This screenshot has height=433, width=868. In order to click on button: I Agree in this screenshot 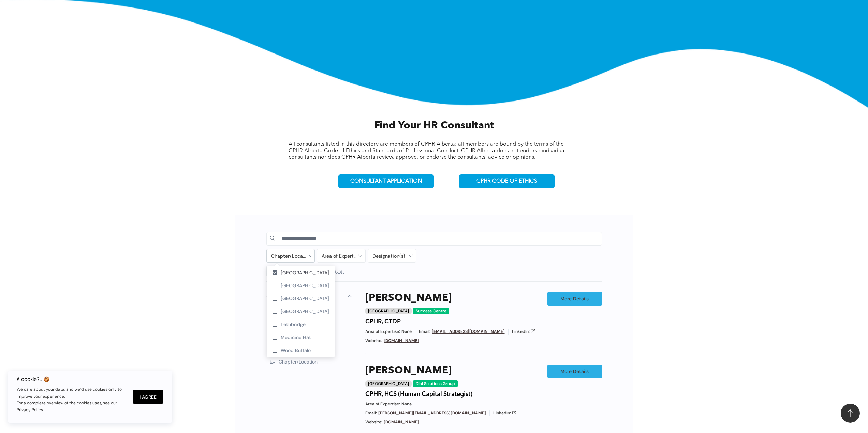, I will do `click(148, 397)`.